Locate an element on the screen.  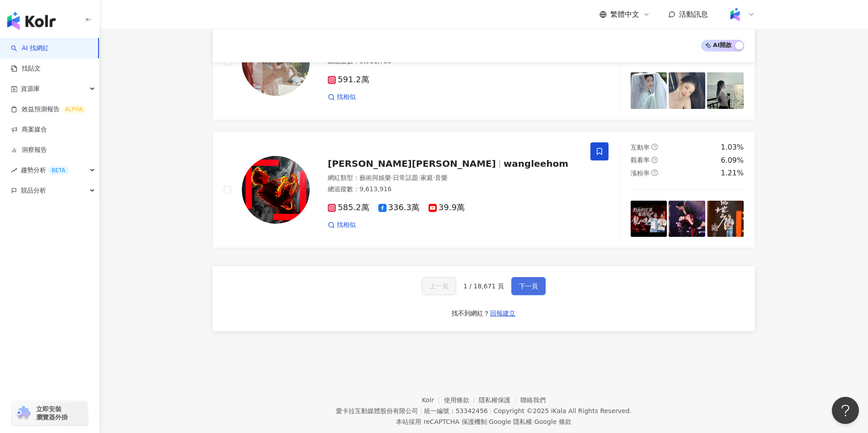
span: 下一頁 is located at coordinates (529, 286).